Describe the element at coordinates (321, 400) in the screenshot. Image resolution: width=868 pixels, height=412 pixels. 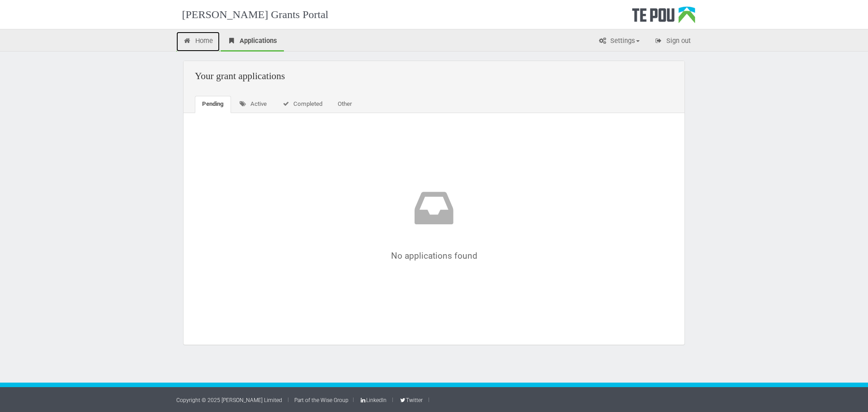
I see `a: Part of the Wise Group` at that location.